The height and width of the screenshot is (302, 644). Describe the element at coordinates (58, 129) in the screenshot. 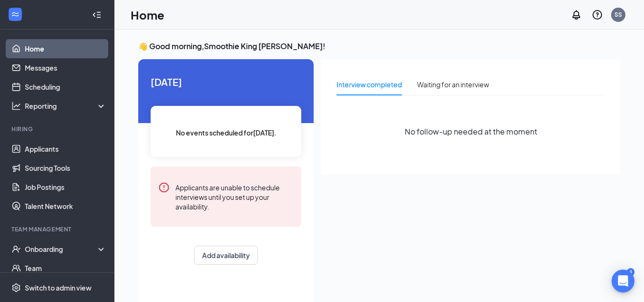

I see `div: Hiring` at that location.